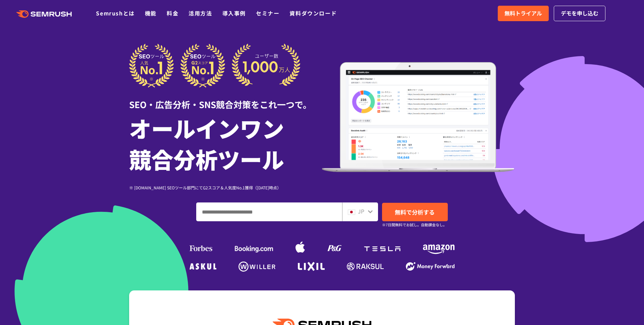 The width and height of the screenshot is (644, 325). What do you see at coordinates (269, 212) in the screenshot?
I see `input: ドメイン、キーワードまたはURLを入力してください` at bounding box center [269, 212].